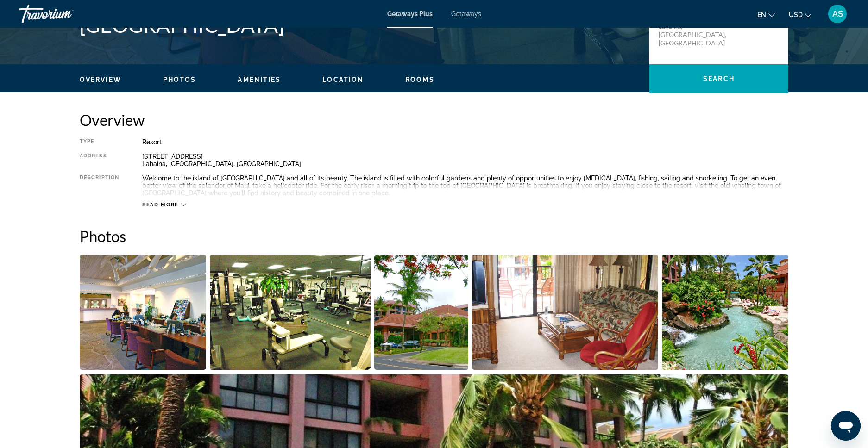  What do you see at coordinates (101, 80) in the screenshot?
I see `span: Overview` at bounding box center [101, 80].